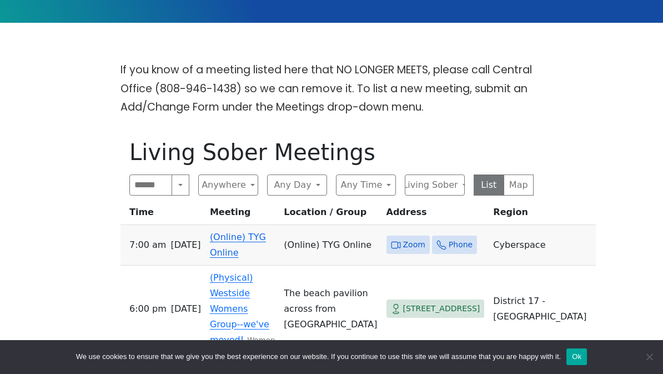 The image size is (663, 374). What do you see at coordinates (148, 245) in the screenshot?
I see `span: 7:00 AM` at bounding box center [148, 245].